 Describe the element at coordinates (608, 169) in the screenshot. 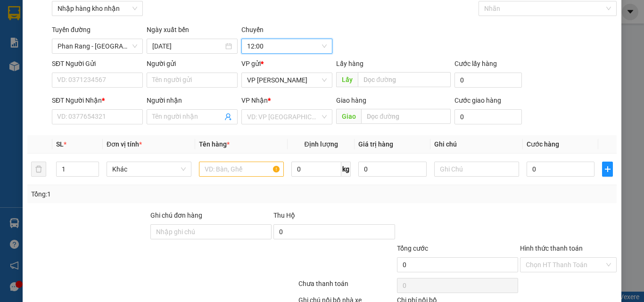

I see `button: plus` at that location.